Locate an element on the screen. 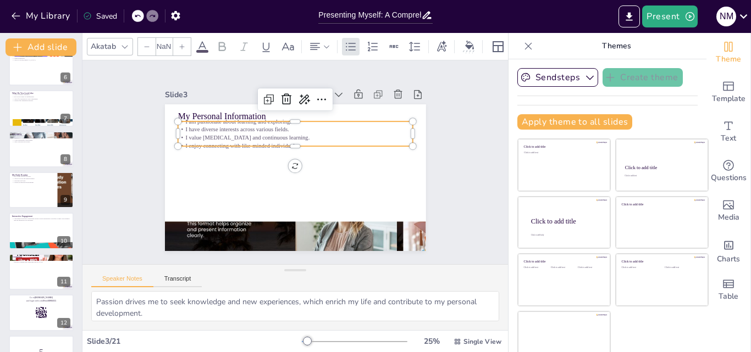 The width and height of the screenshot is (751, 352). div: Get real-time input from your audience is located at coordinates (729, 172).